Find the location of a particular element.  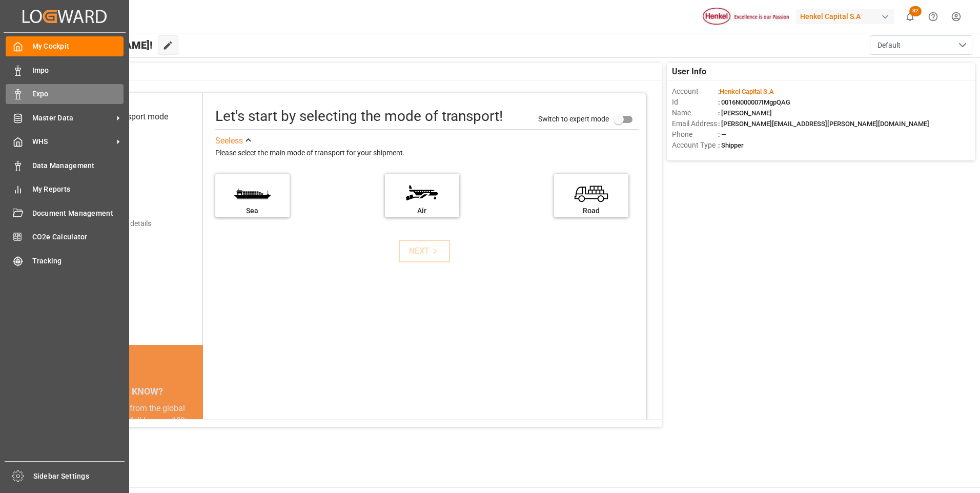

span: Switch to expert mode is located at coordinates (573, 118).